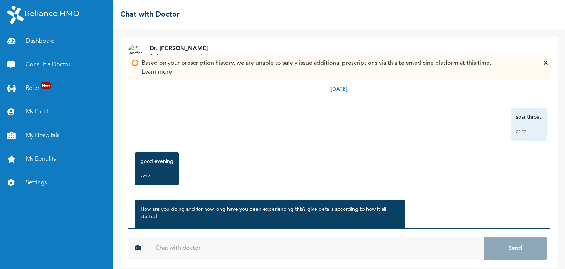 Image resolution: width=565 pixels, height=269 pixels. Describe the element at coordinates (43, 15) in the screenshot. I see `img: RelianceHMO's Logo` at that location.